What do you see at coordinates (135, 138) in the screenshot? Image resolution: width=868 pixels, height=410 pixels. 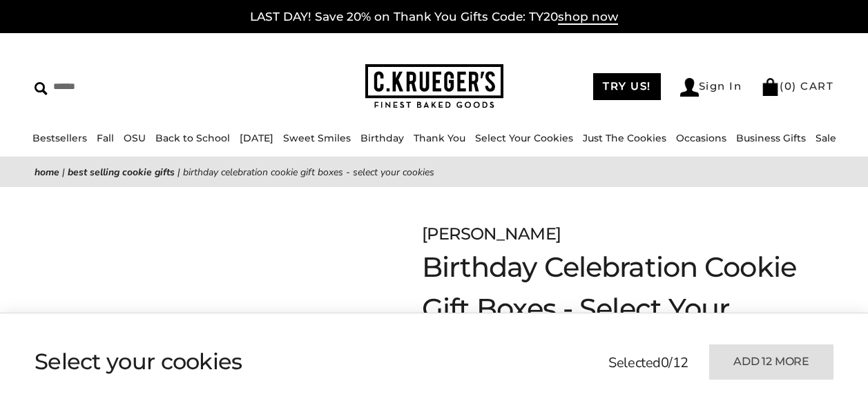 I see `a: OSU` at bounding box center [135, 138].